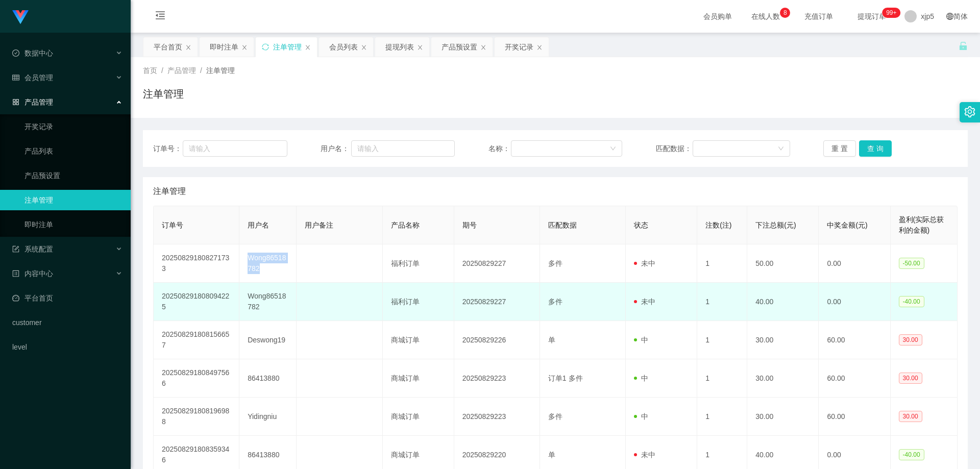 The image size is (980, 469). What do you see at coordinates (400, 47) in the screenshot?
I see `div: 提现列表` at bounding box center [400, 47].